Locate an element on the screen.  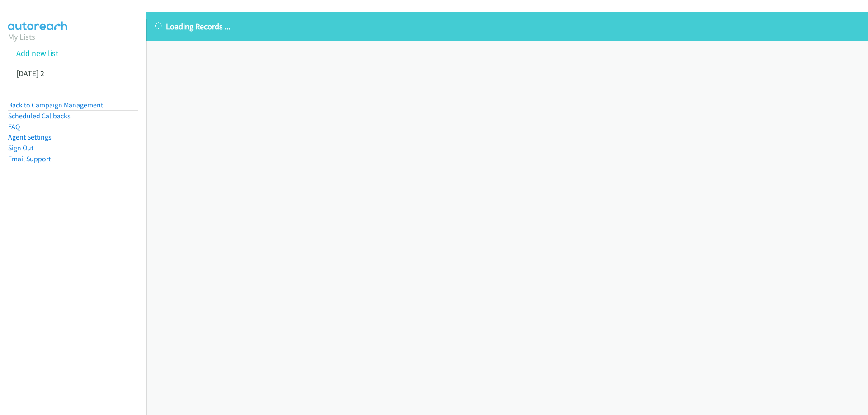
a: FAQ is located at coordinates (14, 127).